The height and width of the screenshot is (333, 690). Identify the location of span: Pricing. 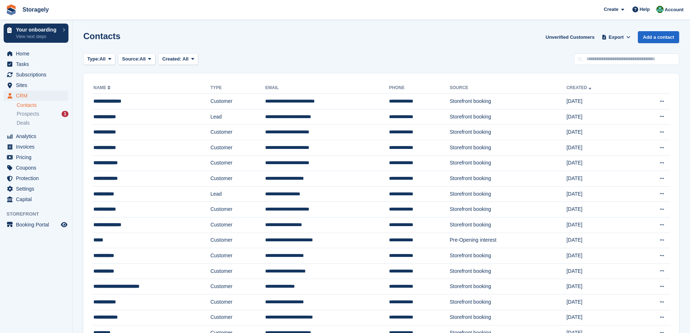
(38, 157).